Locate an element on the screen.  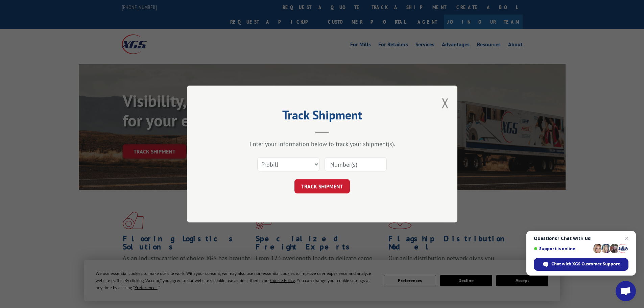
div: Enter your information below to track your shipment(s). is located at coordinates (322, 143).